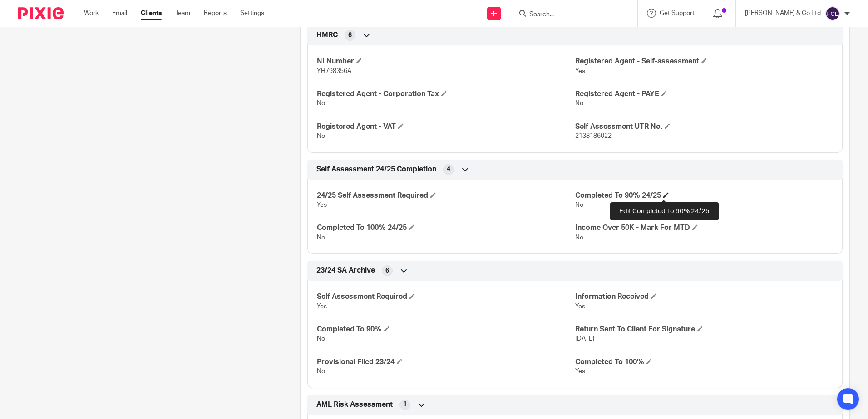  Describe the element at coordinates (446, 362) in the screenshot. I see `h4: Provisional Filed 23/24` at that location.